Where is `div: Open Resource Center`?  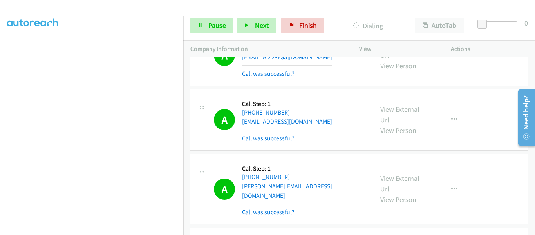
div: Open Resource Center is located at coordinates (14, 31).